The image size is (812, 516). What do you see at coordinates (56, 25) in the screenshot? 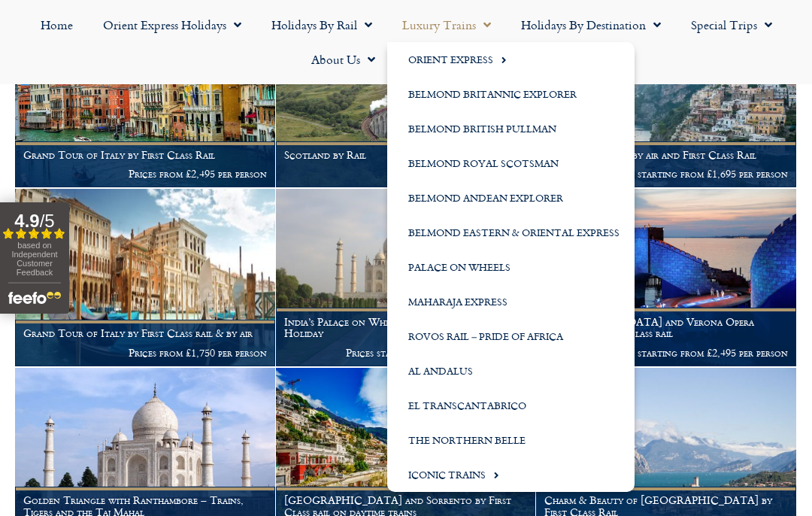
I see `a: Home` at bounding box center [56, 25].